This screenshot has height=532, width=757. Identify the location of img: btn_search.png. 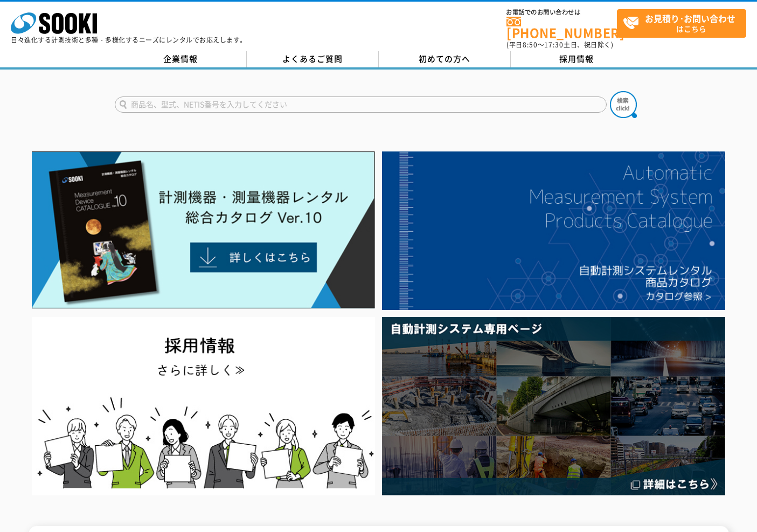
(623, 105).